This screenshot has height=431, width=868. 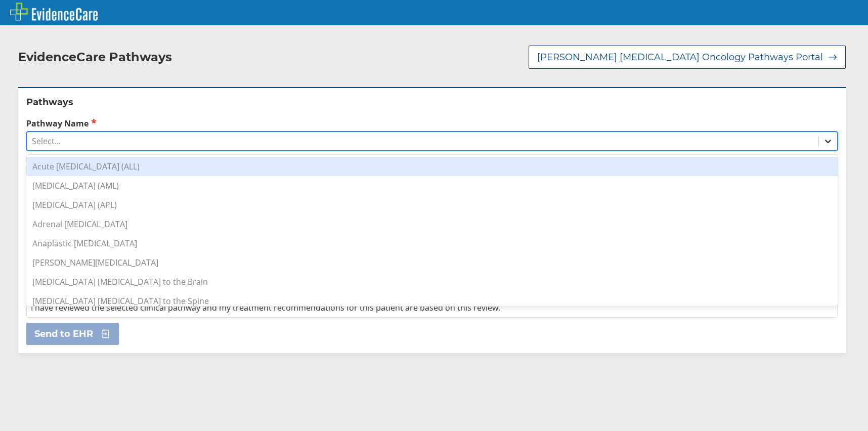 What do you see at coordinates (432, 123) in the screenshot?
I see `label: Pathway Name` at bounding box center [432, 123].